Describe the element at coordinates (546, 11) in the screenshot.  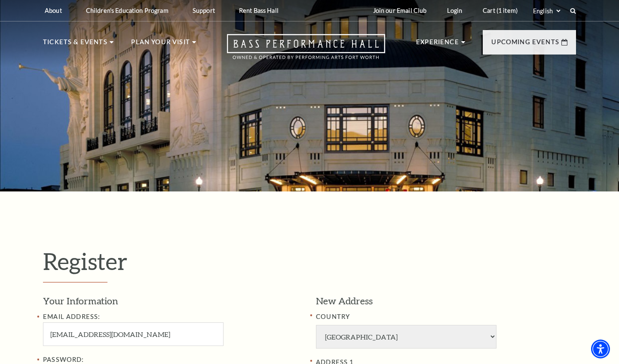
I see `select: Select:` at that location.